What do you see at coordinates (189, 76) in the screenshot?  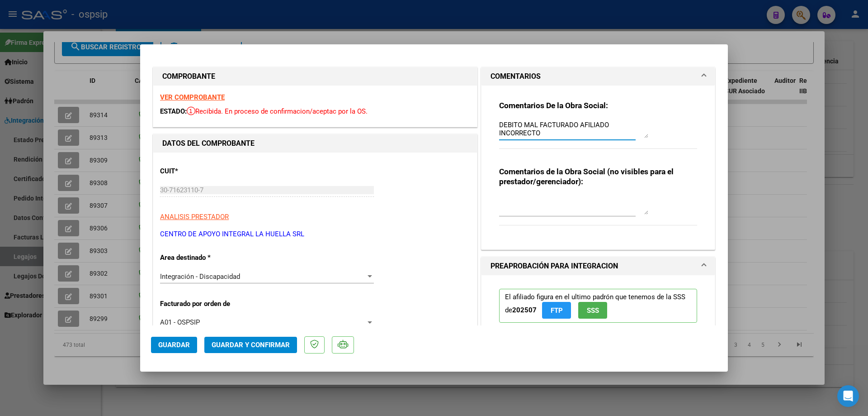 I see `strong: COMPROBANTE` at bounding box center [189, 76].